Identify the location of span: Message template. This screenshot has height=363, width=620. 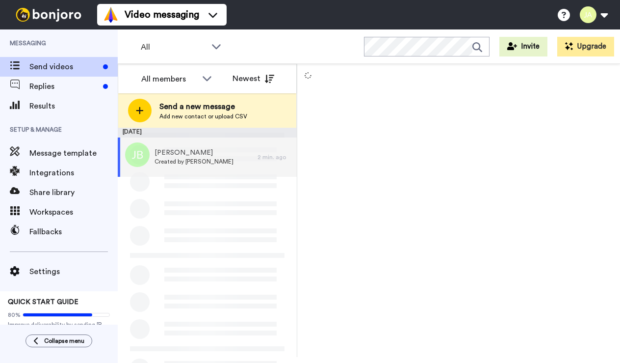
(74, 153).